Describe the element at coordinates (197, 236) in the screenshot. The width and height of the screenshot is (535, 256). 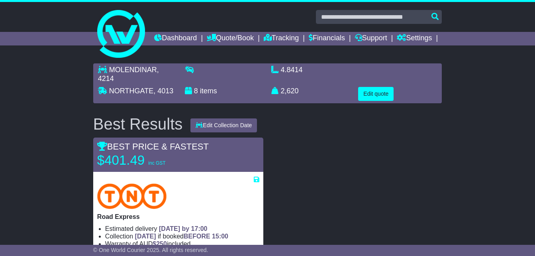
I see `span: BEFORE` at that location.